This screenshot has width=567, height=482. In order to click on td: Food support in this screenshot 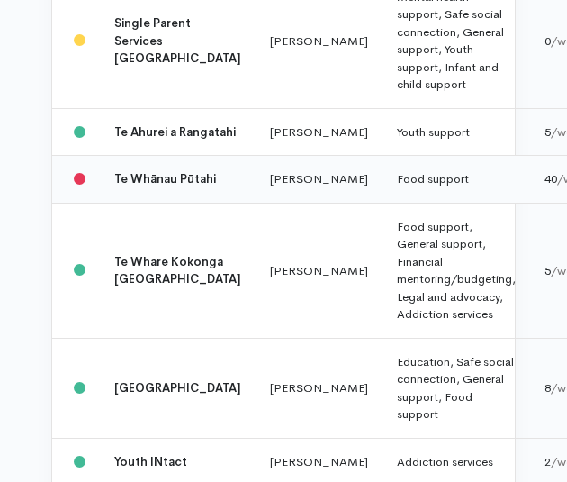, I will do `click(456, 179)`.